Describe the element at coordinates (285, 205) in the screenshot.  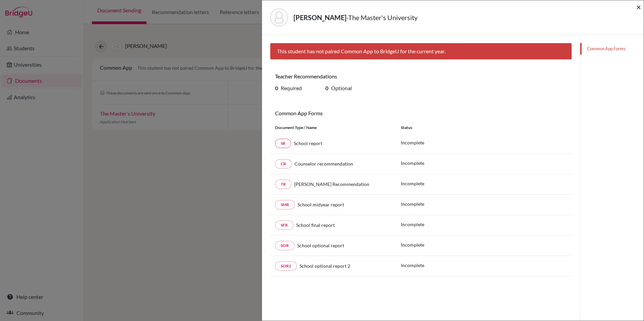
I see `a: SMR` at that location.